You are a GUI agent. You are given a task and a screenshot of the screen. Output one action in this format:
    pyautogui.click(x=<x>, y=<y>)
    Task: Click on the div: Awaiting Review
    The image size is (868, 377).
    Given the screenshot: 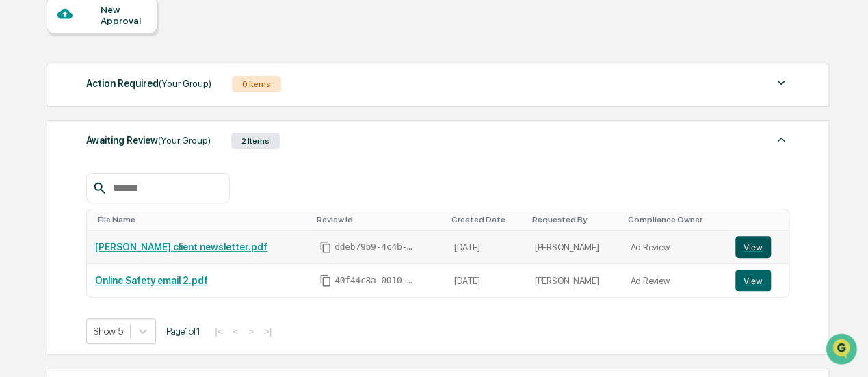 What is the action you would take?
    pyautogui.click(x=149, y=140)
    